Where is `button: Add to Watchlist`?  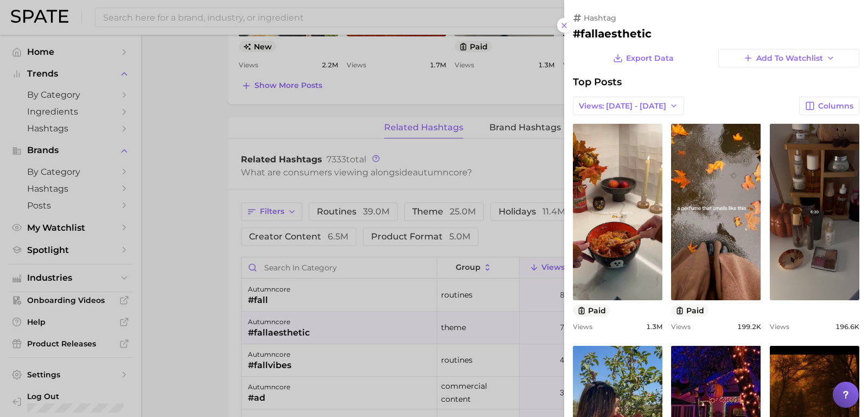 button: Add to Watchlist is located at coordinates (788, 58).